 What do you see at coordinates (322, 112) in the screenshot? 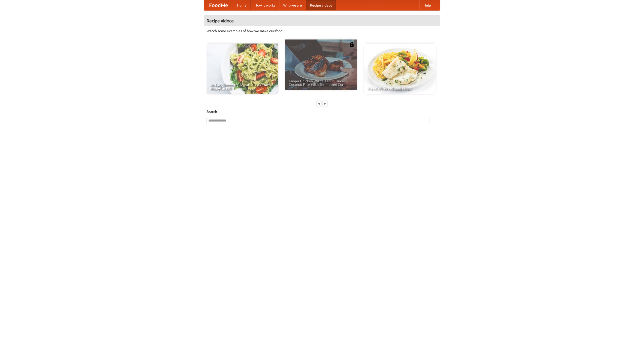
I see `h5: Search` at bounding box center [322, 112].